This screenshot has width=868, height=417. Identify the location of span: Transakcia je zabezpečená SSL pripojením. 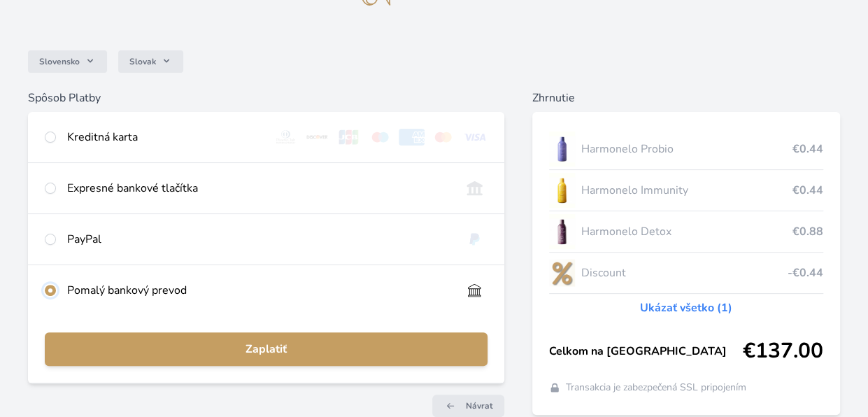
(656, 387).